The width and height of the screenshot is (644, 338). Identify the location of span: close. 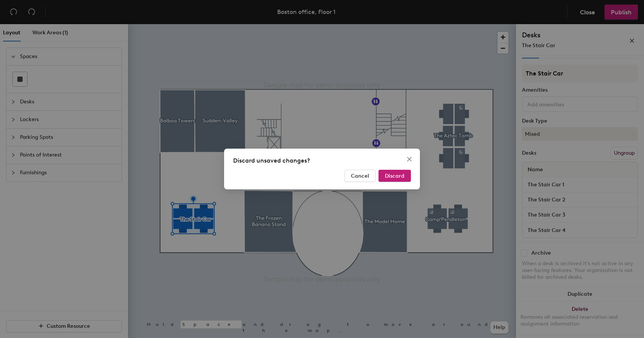
(409, 159).